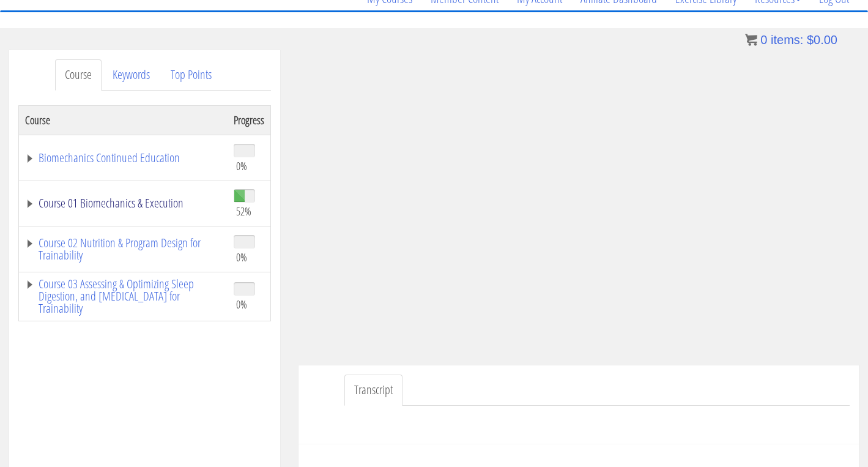  What do you see at coordinates (249, 120) in the screenshot?
I see `th: Progress` at bounding box center [249, 120].